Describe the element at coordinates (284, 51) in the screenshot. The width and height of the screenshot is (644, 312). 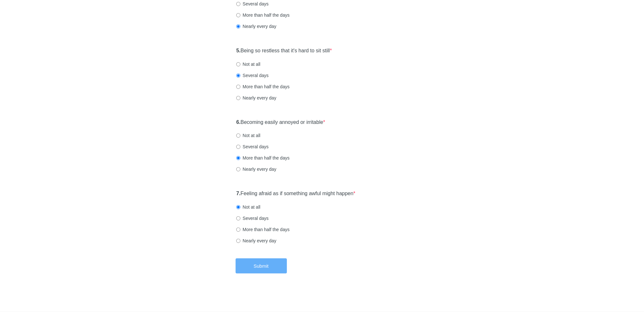
I see `label: Being so restless that it's hard to sit still` at that location.